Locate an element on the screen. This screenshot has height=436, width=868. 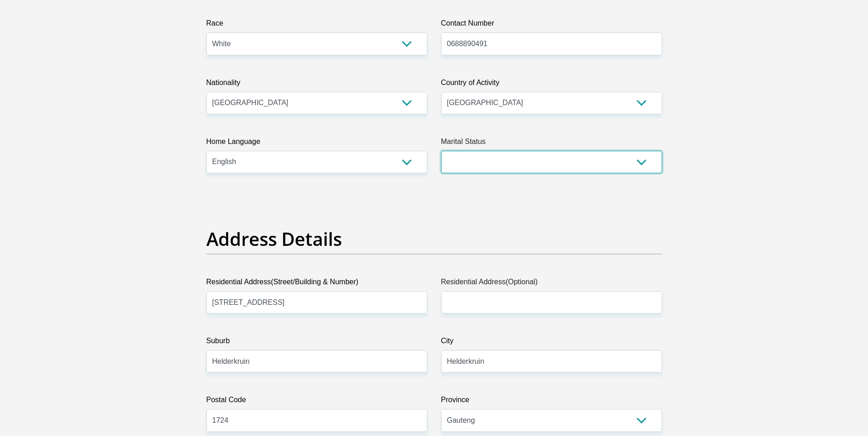
input: Address line 2 (Optional) is located at coordinates (552, 302).